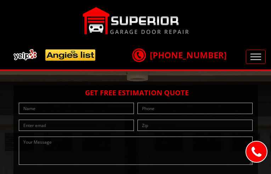 The image size is (271, 174). I want to click on img: Superior.png, so click(136, 21).